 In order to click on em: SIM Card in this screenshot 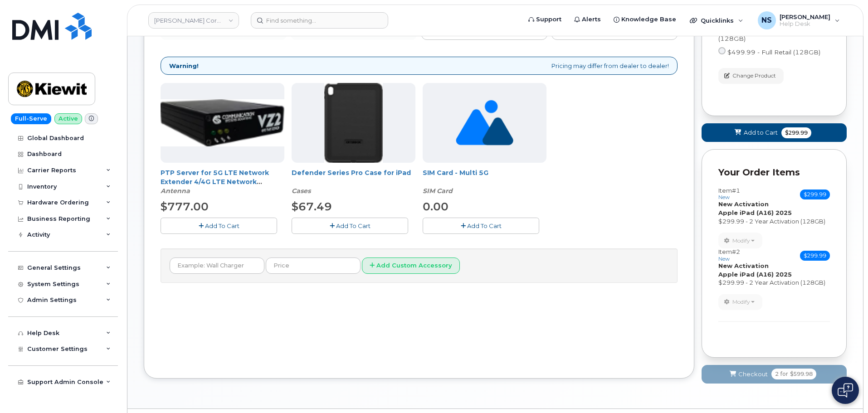, I will do `click(438, 191)`.